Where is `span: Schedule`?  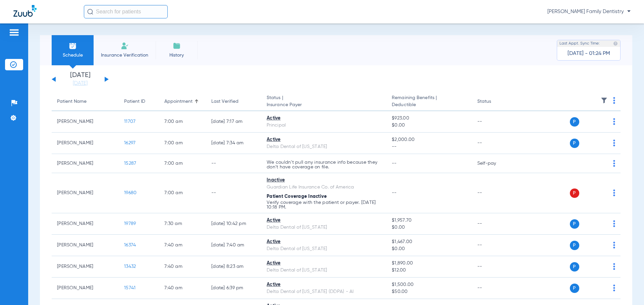 span: Schedule is located at coordinates (72, 55).